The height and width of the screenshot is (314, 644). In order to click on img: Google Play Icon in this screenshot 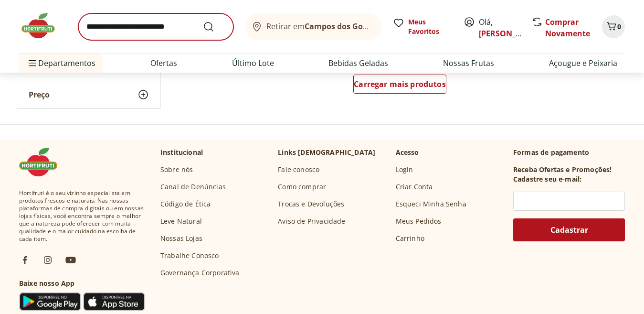, I will do `click(50, 302)`.